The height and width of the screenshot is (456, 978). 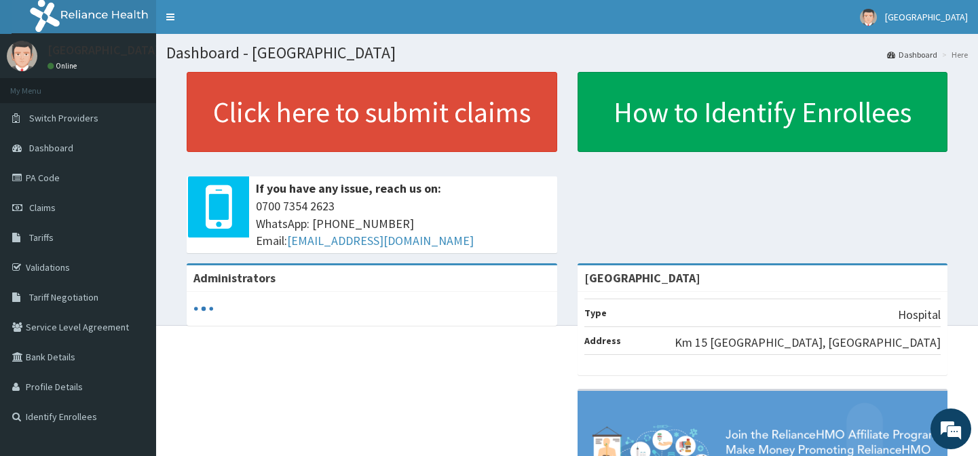 What do you see at coordinates (953, 54) in the screenshot?
I see `li: Here` at bounding box center [953, 54].